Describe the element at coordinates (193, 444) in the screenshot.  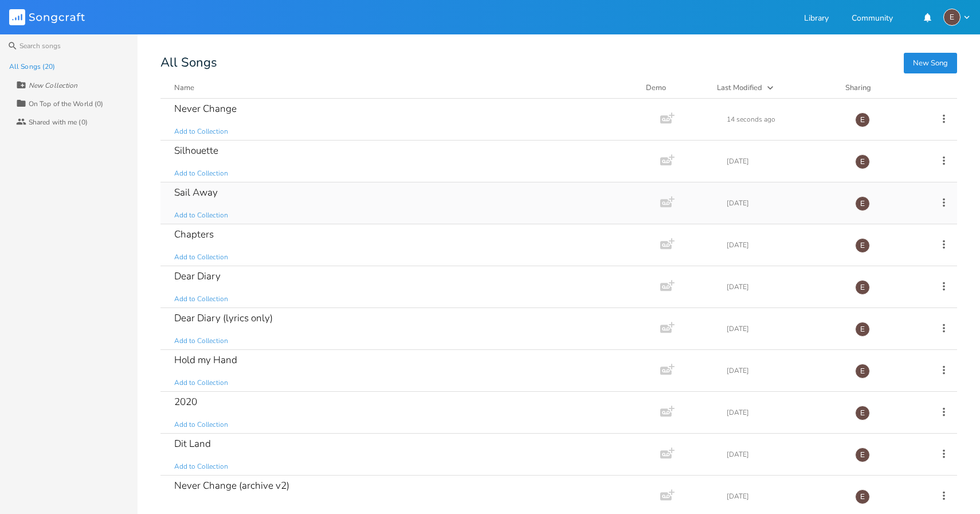
I see `div: Dit Land` at that location.